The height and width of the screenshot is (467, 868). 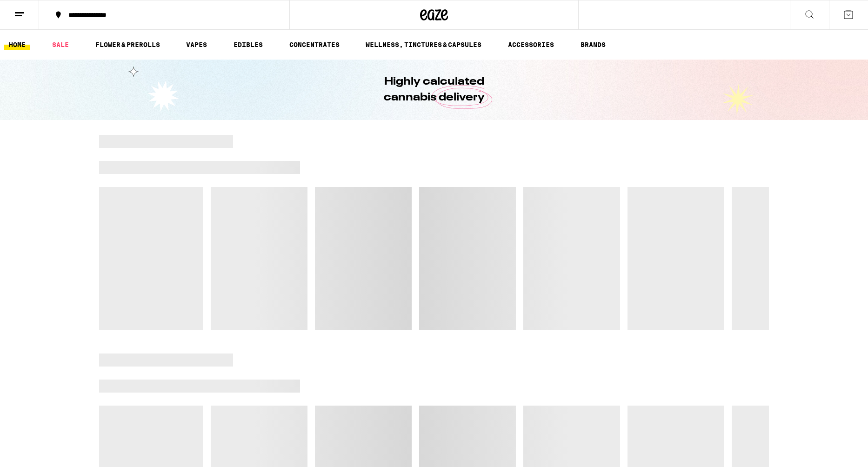 I want to click on a: HOME, so click(x=17, y=45).